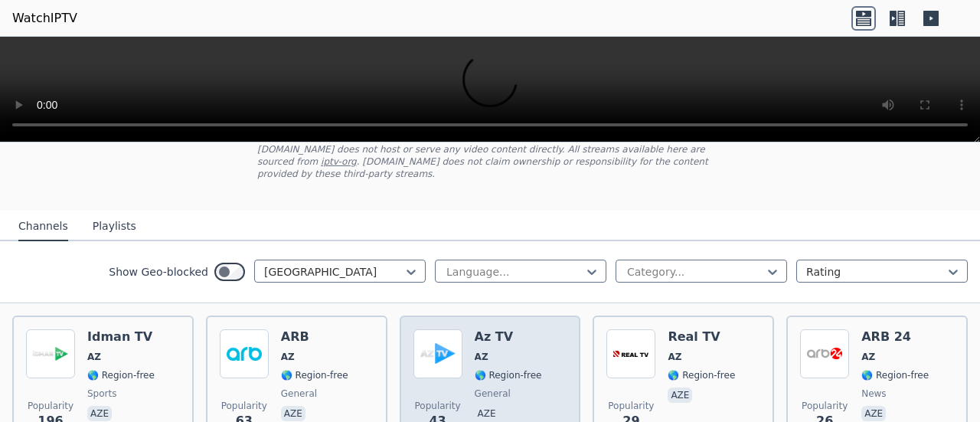  I want to click on button: Channels, so click(43, 226).